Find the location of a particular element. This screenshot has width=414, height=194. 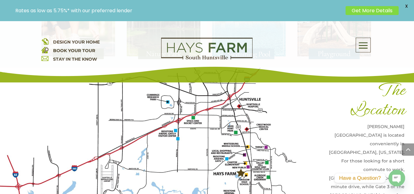

p: Rates as low as 5.75%* with our preferred lender is located at coordinates (179, 10).